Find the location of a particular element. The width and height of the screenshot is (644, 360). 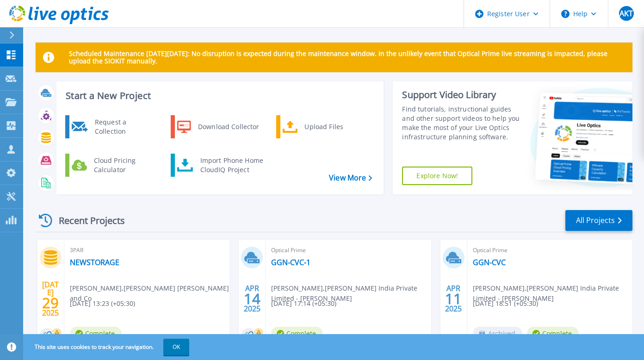

a: Request a Collection is located at coordinates (113, 127).